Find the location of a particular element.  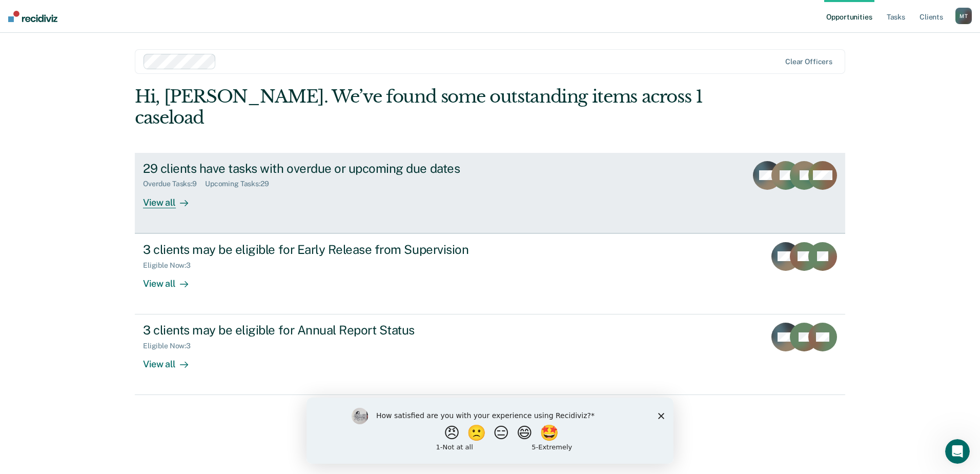

div: 3 clients may be eligible for Early Release from Supervision is located at coordinates (323, 249).